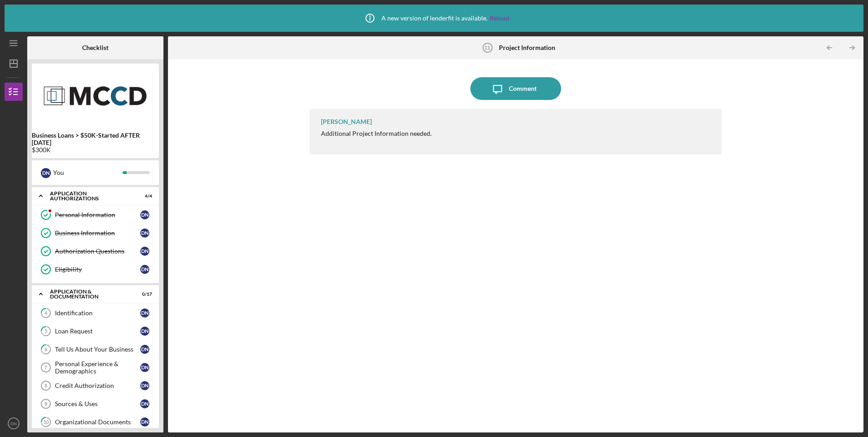 The width and height of the screenshot is (868, 437). I want to click on button: DN, so click(14, 424).